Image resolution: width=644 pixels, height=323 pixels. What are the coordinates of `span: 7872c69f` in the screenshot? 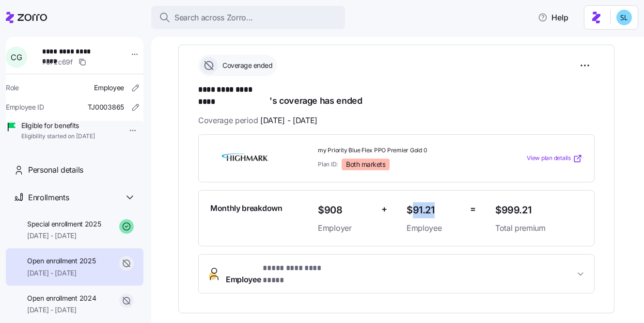 It's located at (57, 62).